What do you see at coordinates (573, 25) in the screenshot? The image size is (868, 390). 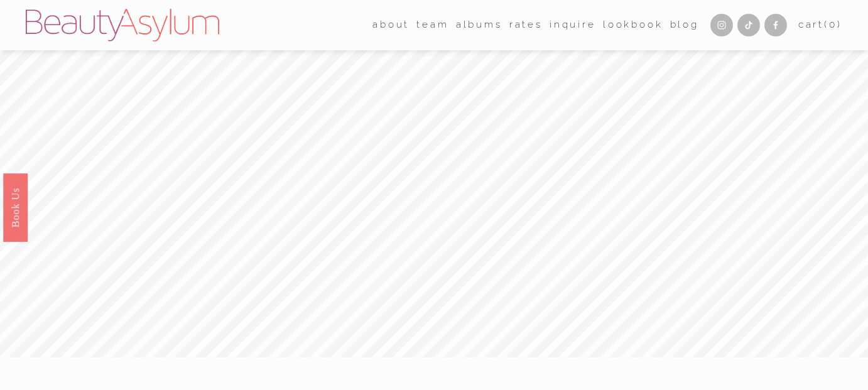 I see `a: Inquire` at bounding box center [573, 25].